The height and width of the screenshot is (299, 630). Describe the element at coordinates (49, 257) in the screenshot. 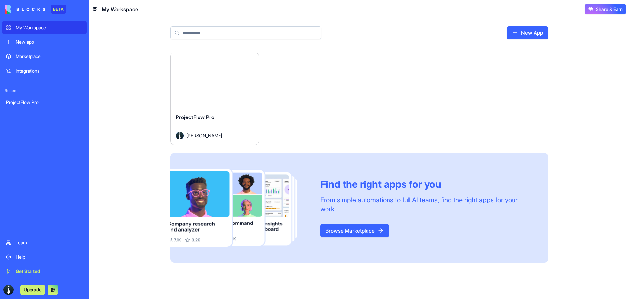

I see `div: Help` at that location.